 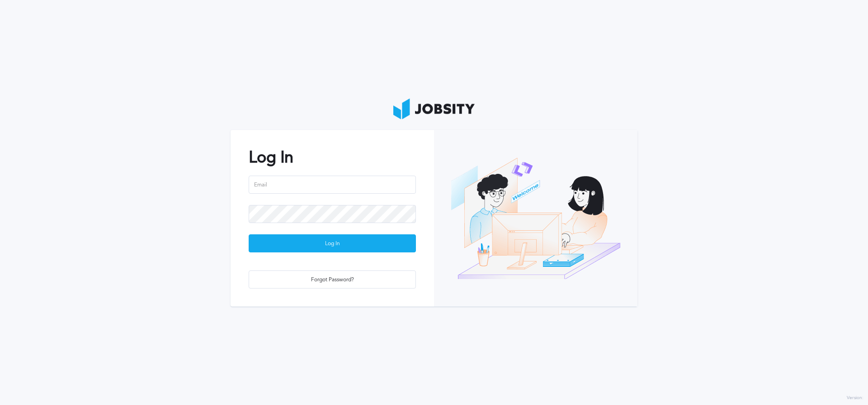 I want to click on button: Log In, so click(x=332, y=244).